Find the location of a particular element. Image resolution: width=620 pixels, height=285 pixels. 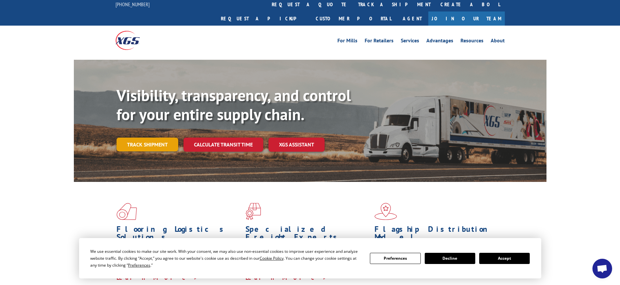

span: Cookie Policy is located at coordinates (271, 258).